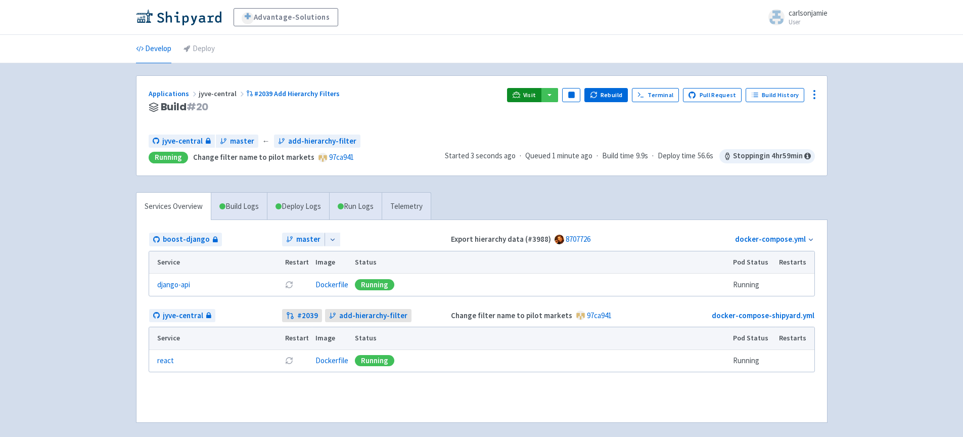 The image size is (963, 437). Describe the element at coordinates (493, 155) in the screenshot. I see `time: 3 seconds ago` at that location.